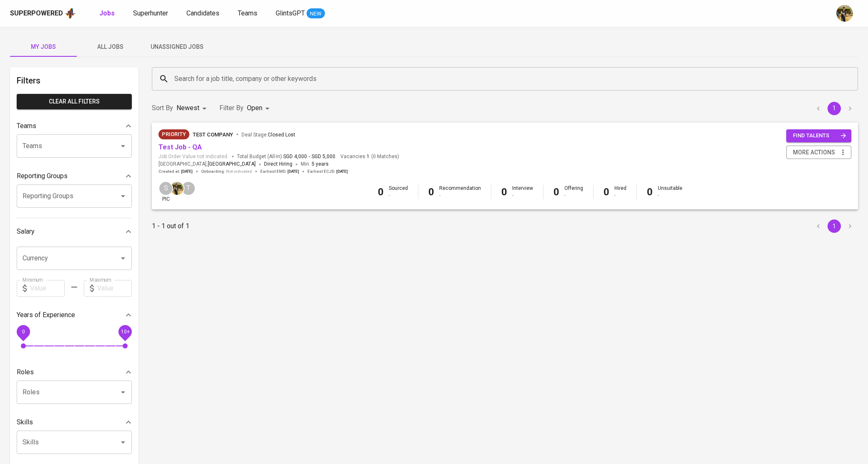 Image resolution: width=868 pixels, height=464 pixels. I want to click on div: Years of Experience, so click(75, 315).